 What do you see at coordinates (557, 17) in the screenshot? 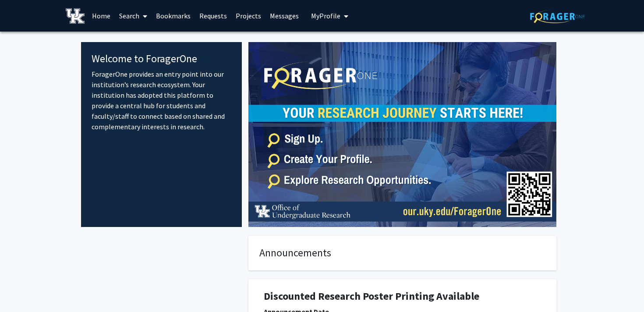
I see `img: ForagerOne Logo` at bounding box center [557, 17].